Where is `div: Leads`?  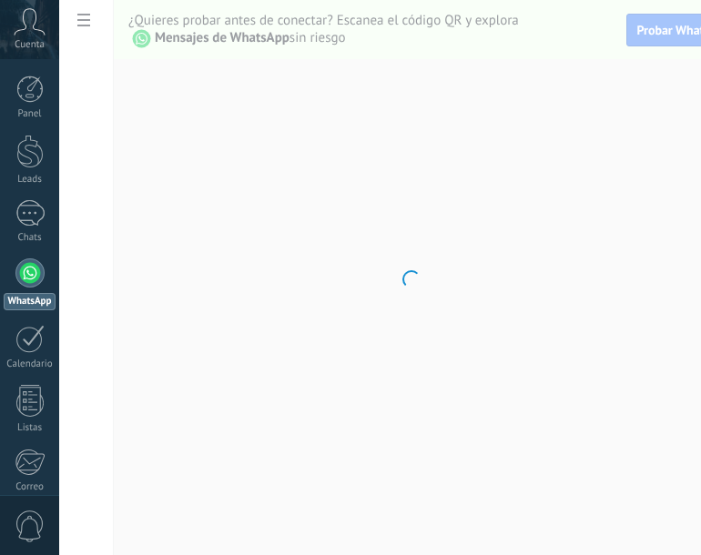
div: Leads is located at coordinates (30, 179).